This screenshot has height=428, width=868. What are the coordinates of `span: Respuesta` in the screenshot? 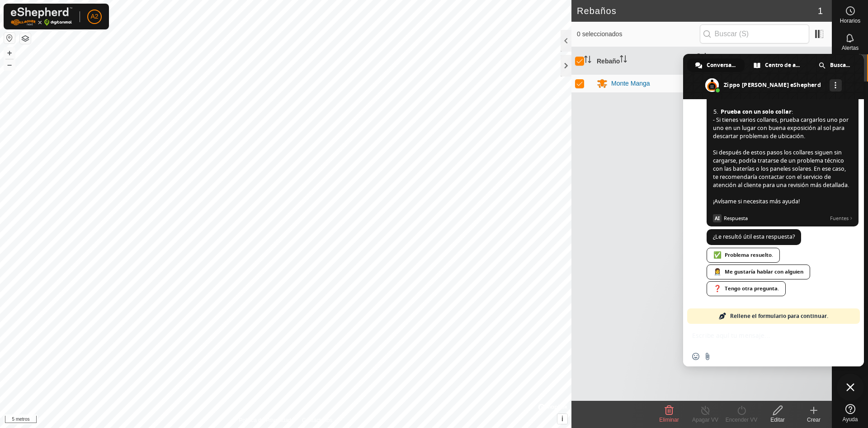 It's located at (775, 218).